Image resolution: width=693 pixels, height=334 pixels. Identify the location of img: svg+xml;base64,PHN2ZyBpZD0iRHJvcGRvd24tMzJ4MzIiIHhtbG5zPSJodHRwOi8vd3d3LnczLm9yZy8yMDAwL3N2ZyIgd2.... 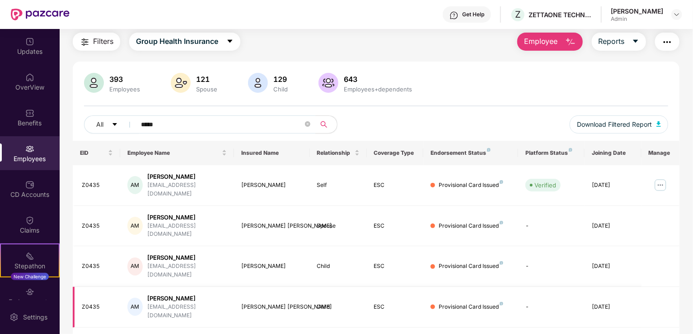
(677, 14).